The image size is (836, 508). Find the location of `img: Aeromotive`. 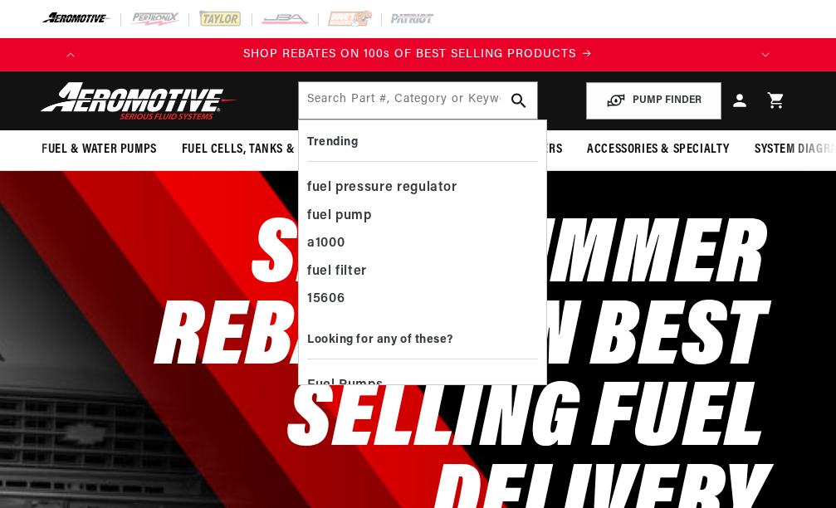

img: Aeromotive is located at coordinates (139, 100).